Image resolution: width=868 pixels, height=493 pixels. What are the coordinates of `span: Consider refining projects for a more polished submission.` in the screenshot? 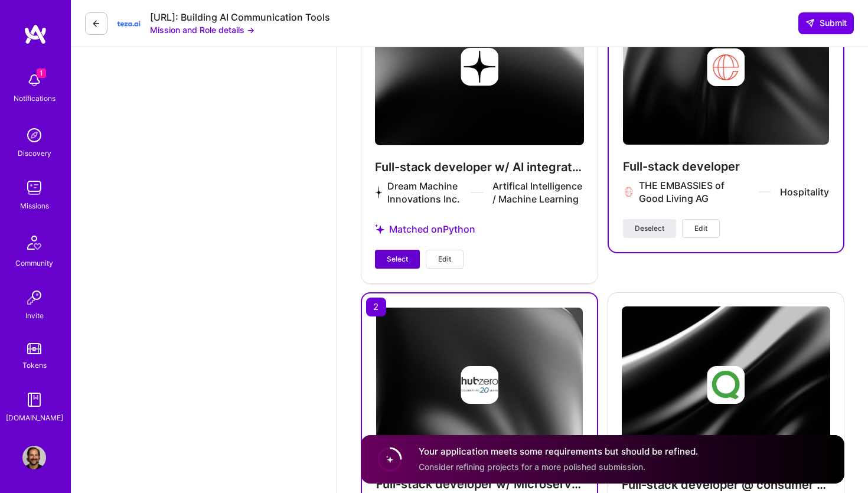 It's located at (532, 466).